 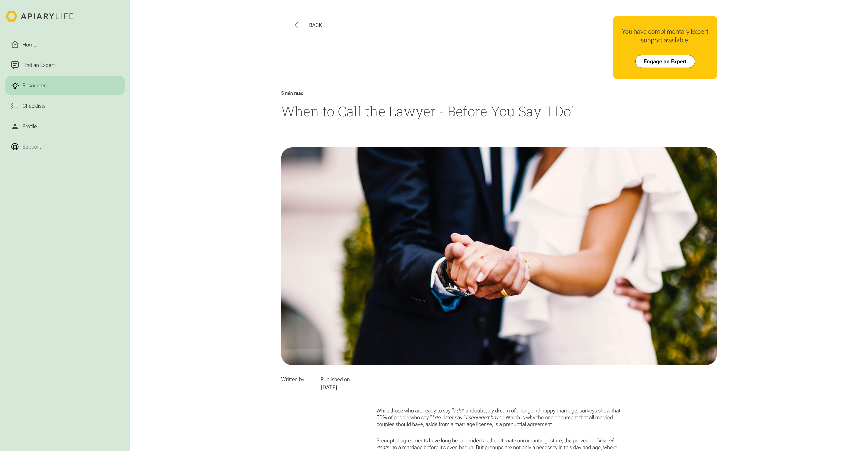 I want to click on div: Back, so click(x=315, y=25).